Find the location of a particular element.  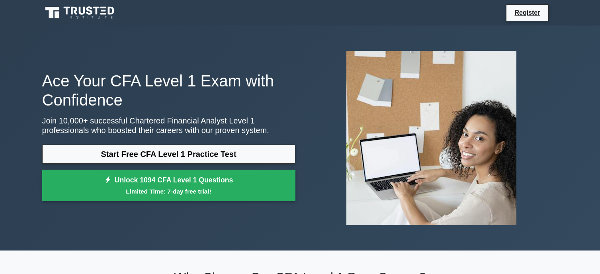

a: Register is located at coordinates (527, 12).